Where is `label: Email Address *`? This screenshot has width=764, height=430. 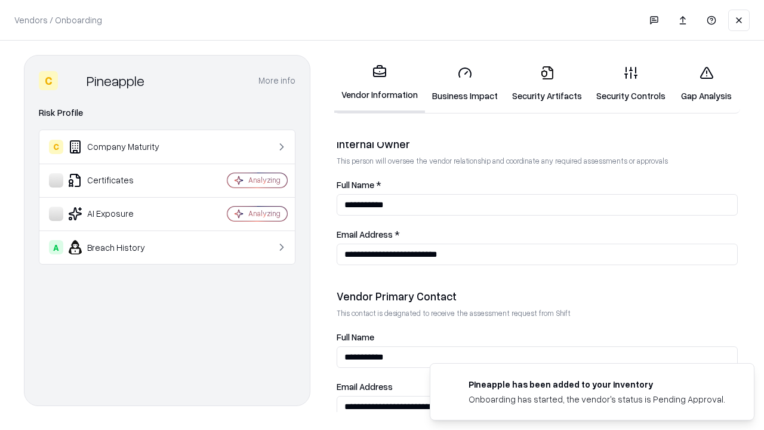
label: Email Address * is located at coordinates (537, 234).